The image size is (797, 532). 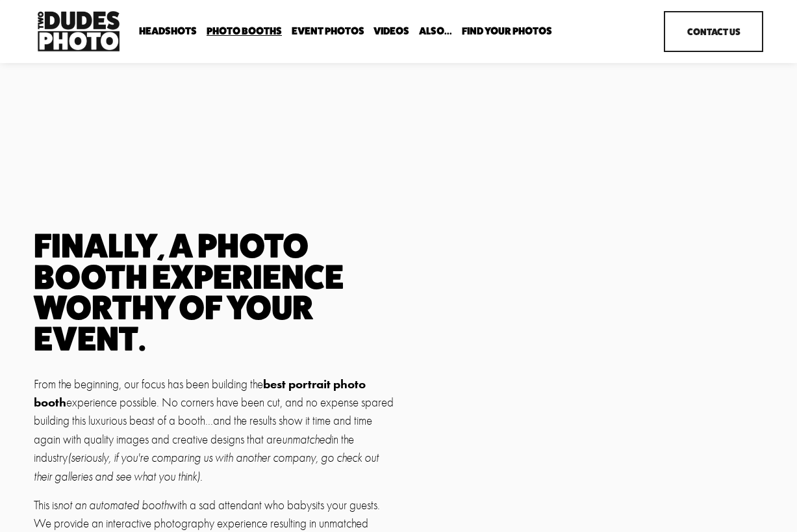 I want to click on a: Videos, so click(x=391, y=31).